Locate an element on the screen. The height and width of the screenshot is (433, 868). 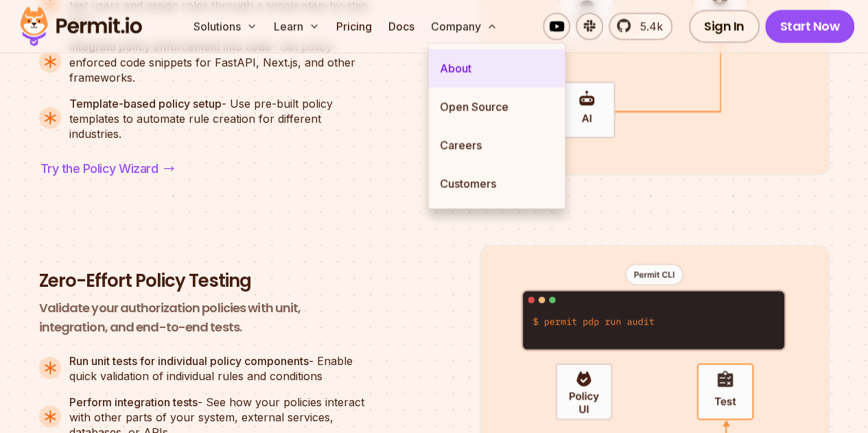
a: Open Source is located at coordinates (497, 106).